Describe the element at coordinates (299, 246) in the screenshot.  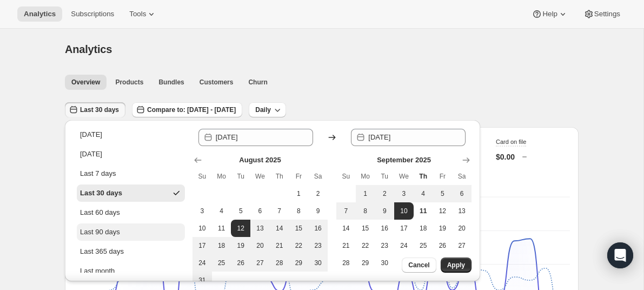
I see `button: Friday August 22 2025` at that location.